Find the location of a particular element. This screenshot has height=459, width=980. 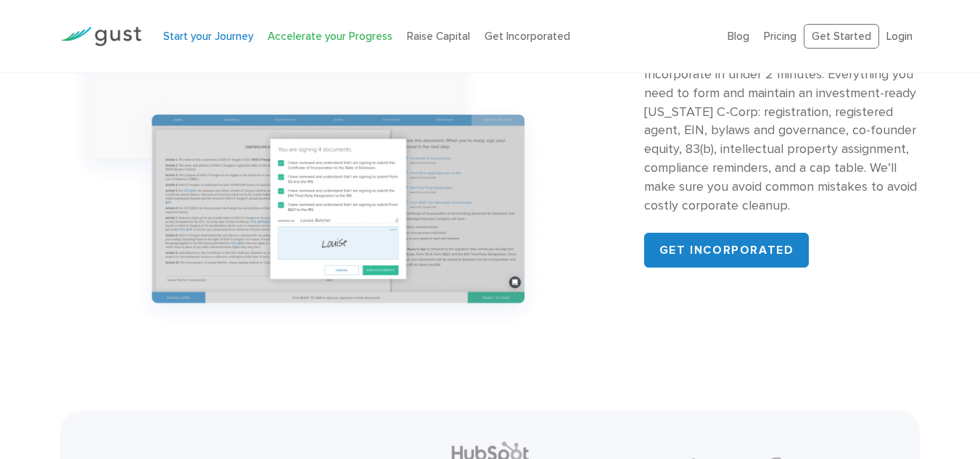

a: Get Incorporated is located at coordinates (527, 36).